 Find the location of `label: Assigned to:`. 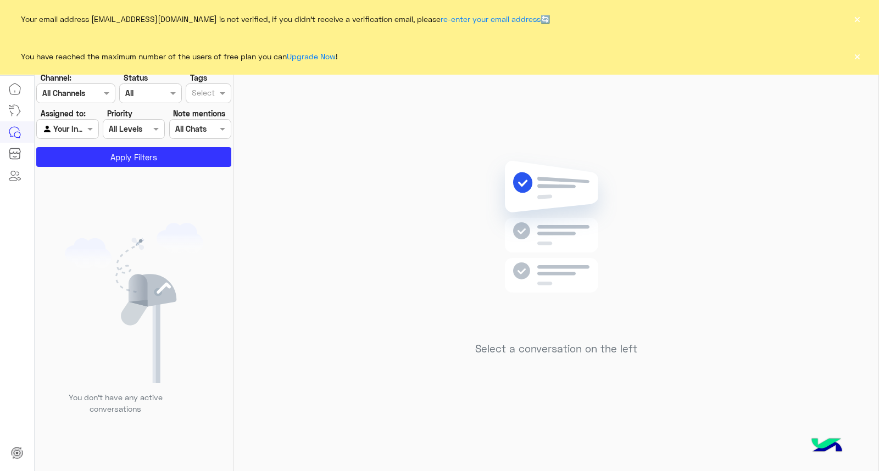

label: Assigned to: is located at coordinates (63, 113).